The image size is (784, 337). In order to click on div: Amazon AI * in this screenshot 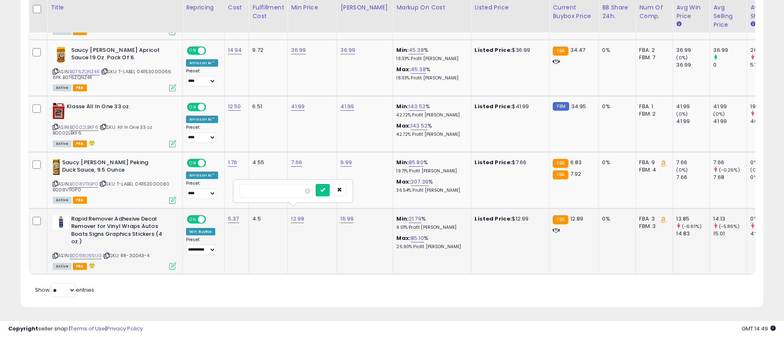, I will do `click(202, 175)`.